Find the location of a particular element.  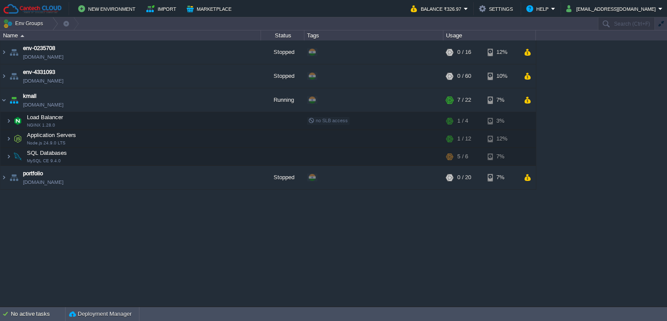

button: Marketplace is located at coordinates (210, 9).